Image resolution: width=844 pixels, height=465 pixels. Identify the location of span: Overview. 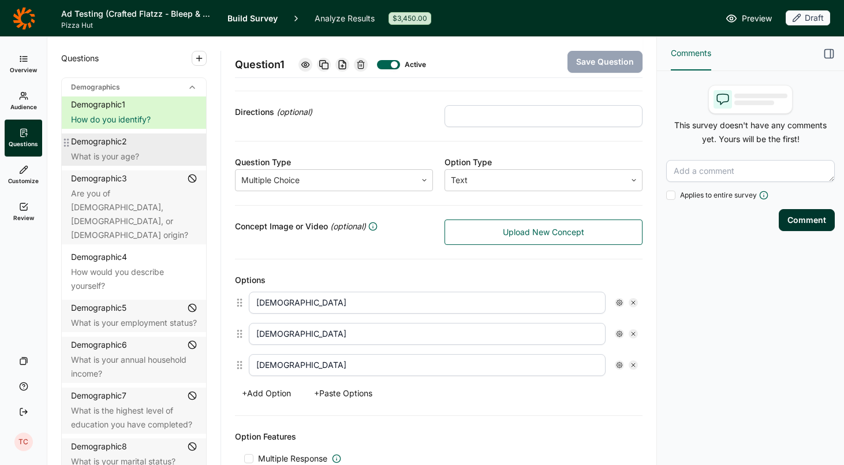
(23, 70).